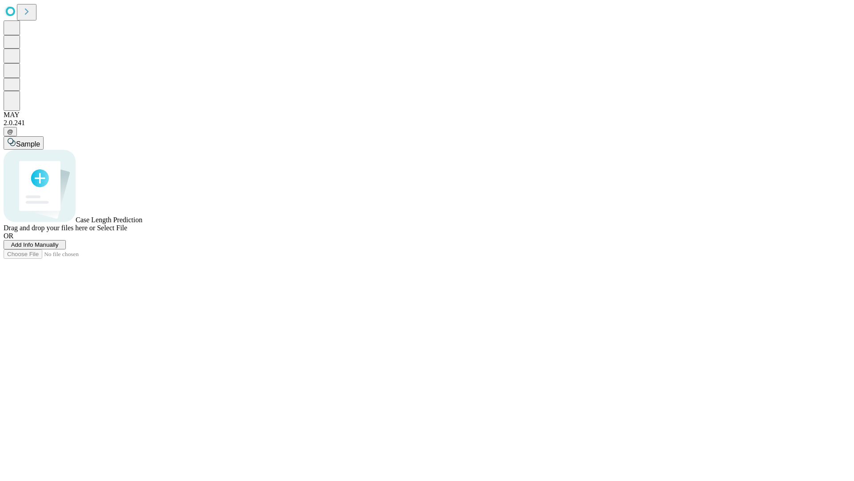  What do you see at coordinates (112, 227) in the screenshot?
I see `span: Select File` at bounding box center [112, 227].